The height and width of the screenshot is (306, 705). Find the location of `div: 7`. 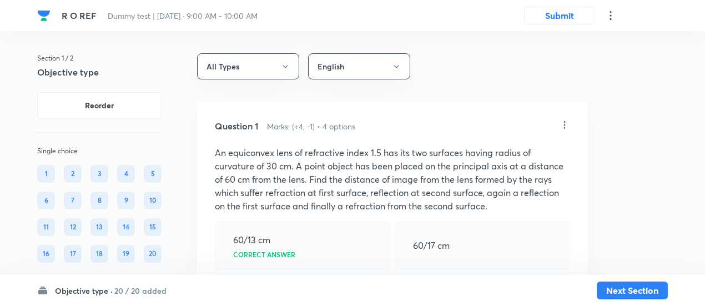

div: 7 is located at coordinates (73, 200).